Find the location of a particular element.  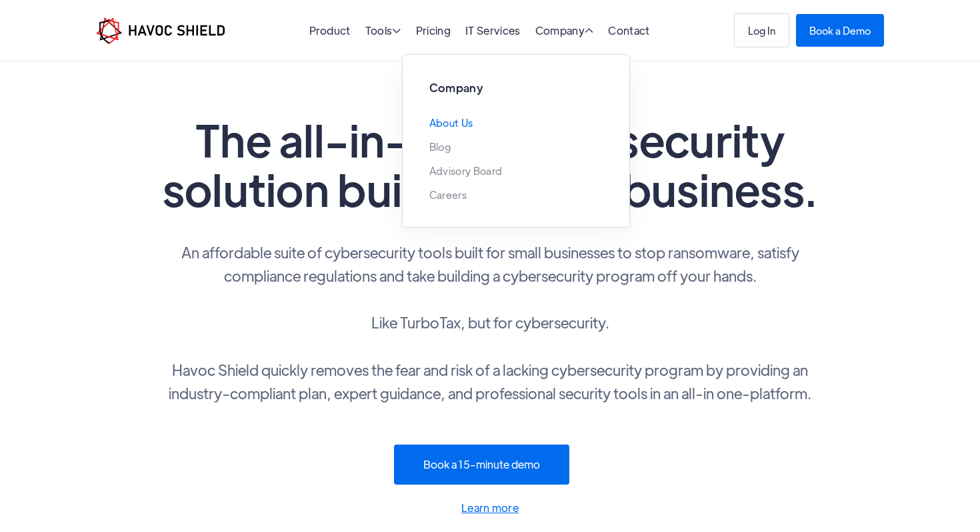

div: Chat Widget is located at coordinates (866, 460).